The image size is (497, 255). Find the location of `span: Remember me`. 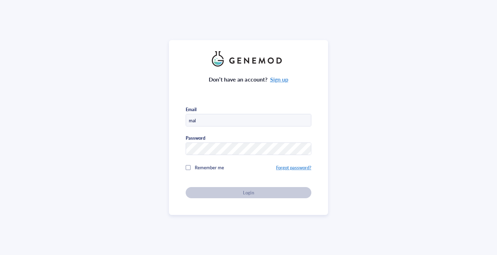

span: Remember me is located at coordinates (209, 167).